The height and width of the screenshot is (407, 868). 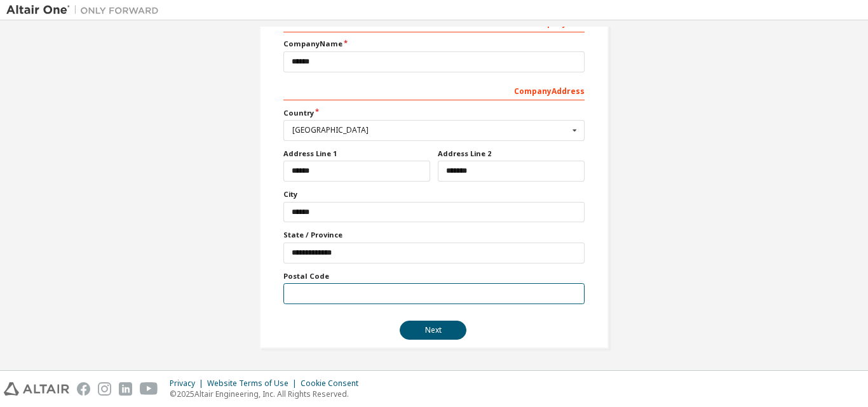 What do you see at coordinates (434, 113) in the screenshot?
I see `label: Country` at bounding box center [434, 113].